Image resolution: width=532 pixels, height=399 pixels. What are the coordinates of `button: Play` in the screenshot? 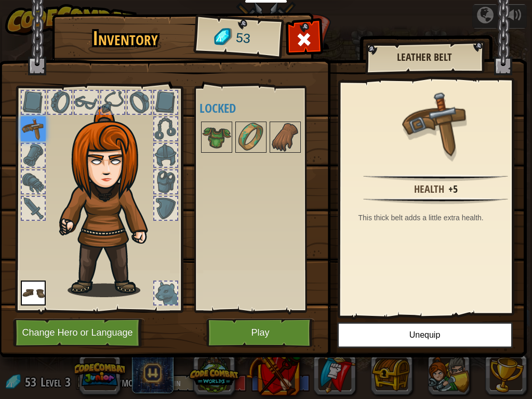 It's located at (260, 332).